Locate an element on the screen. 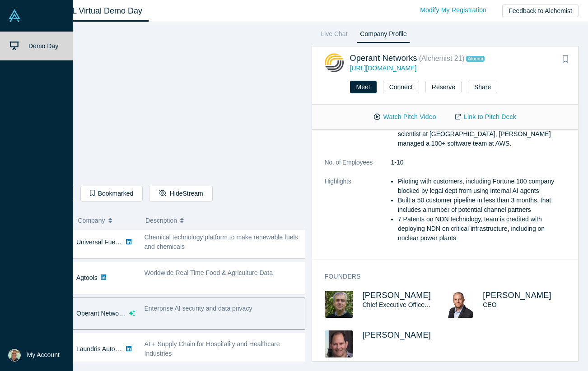 This screenshot has width=588, height=371. span: Worldwide Real Time Food & Agriculture Data is located at coordinates (208, 273).